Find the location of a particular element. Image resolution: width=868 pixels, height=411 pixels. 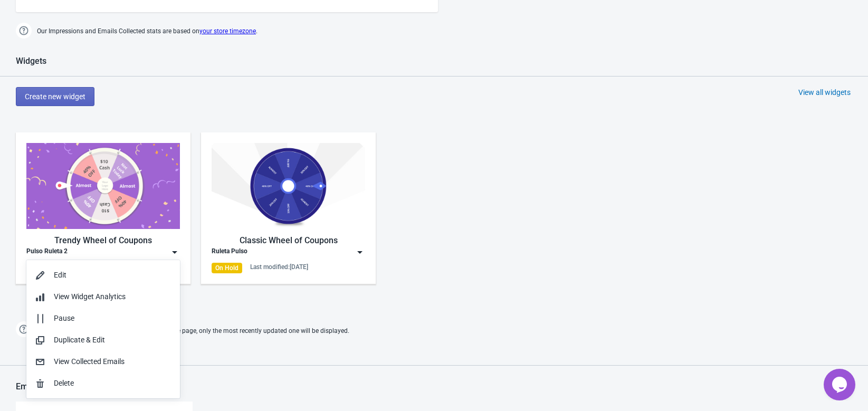

div: Delete is located at coordinates (112, 383).